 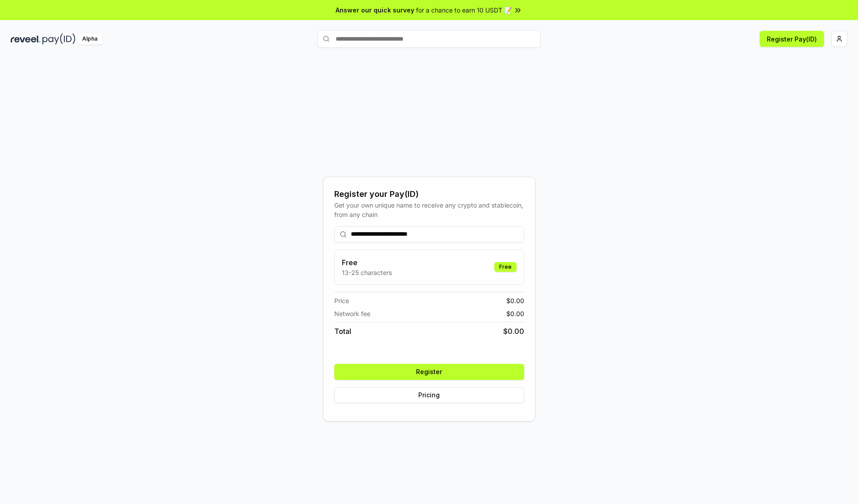 I want to click on div: Free, so click(x=505, y=267).